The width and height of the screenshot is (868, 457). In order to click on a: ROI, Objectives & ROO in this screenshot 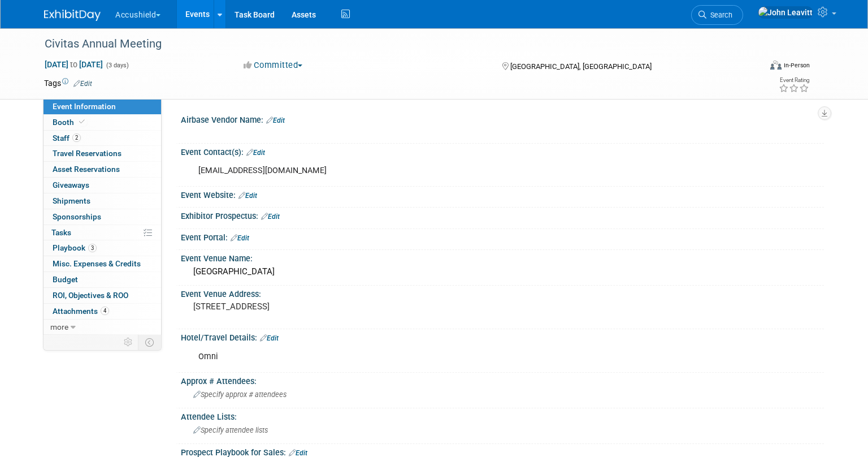, I will do `click(102, 295)`.